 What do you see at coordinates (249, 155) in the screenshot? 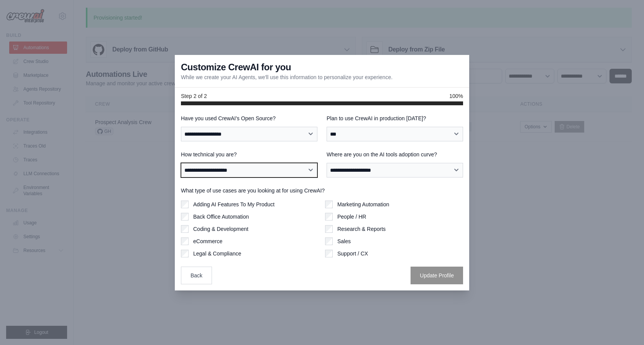
I see `label: How technical you are?` at bounding box center [249, 155].